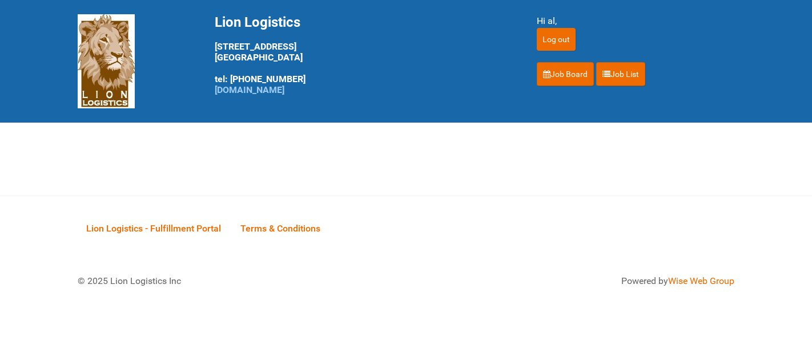 This screenshot has width=812, height=349. Describe the element at coordinates (257, 22) in the screenshot. I see `span: Lion Logistics` at that location.